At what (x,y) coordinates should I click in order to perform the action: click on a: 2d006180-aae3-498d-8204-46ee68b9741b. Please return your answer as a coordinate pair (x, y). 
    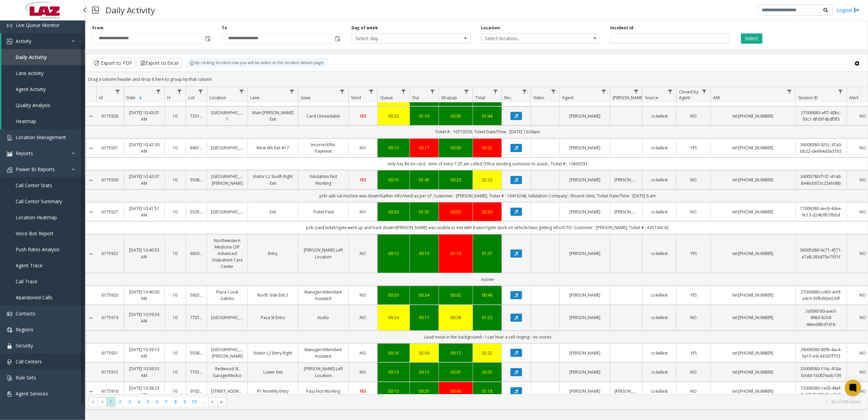
    Looking at the image, I should click on (821, 318).